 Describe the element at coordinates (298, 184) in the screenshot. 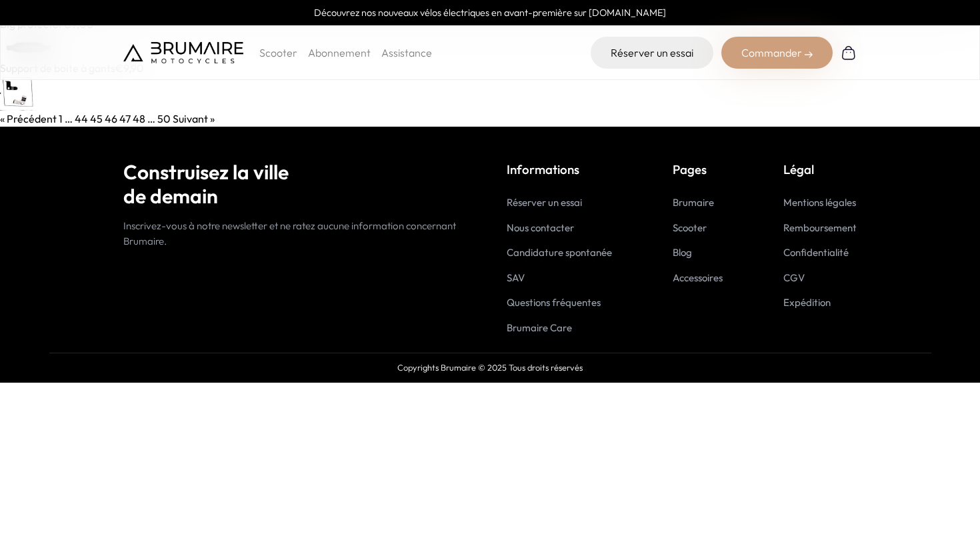

I see `h2: Construisez la ville de demain` at that location.